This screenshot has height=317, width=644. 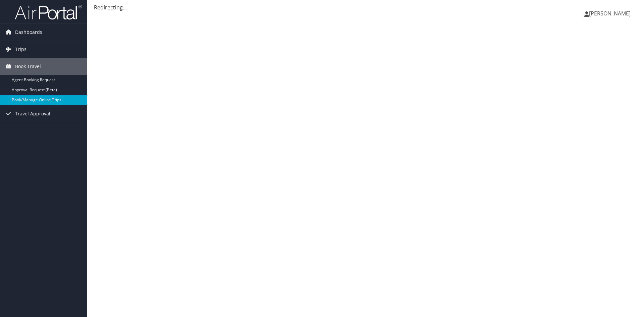 I want to click on span: Trips, so click(x=21, y=50).